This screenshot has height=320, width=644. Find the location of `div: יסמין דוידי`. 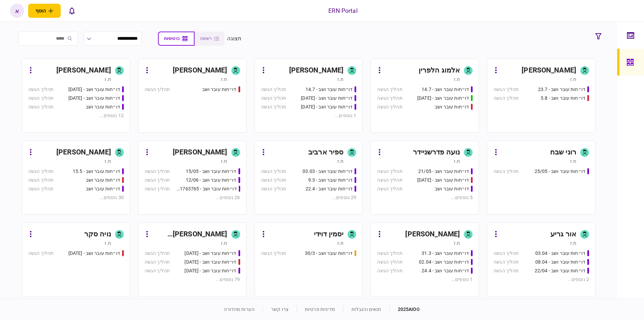

div: יסמין דוידי is located at coordinates (329, 235).